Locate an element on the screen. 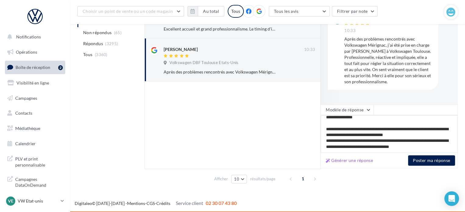  span: Répondus is located at coordinates (93, 44).